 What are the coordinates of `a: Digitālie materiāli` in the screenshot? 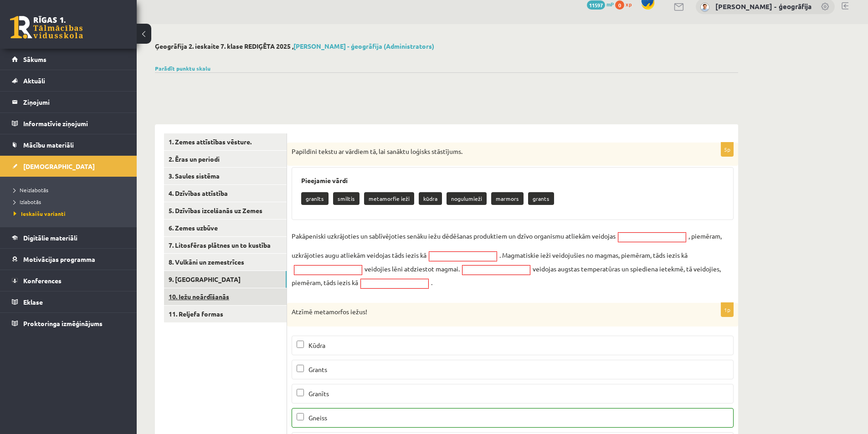 It's located at (68, 238).